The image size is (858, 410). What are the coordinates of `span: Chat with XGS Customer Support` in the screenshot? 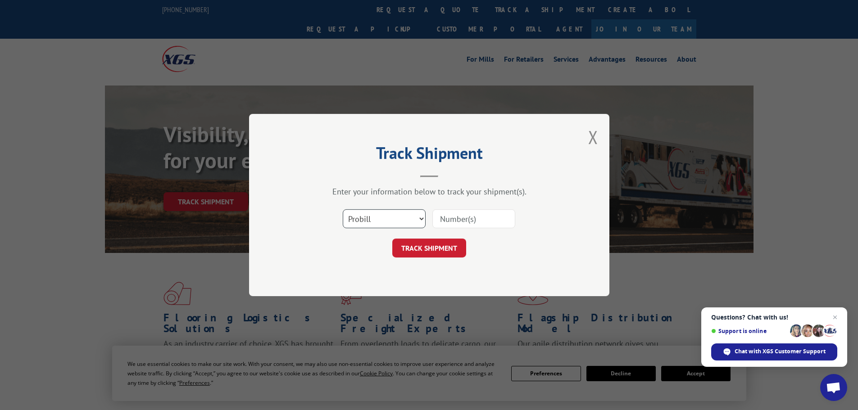 It's located at (780, 352).